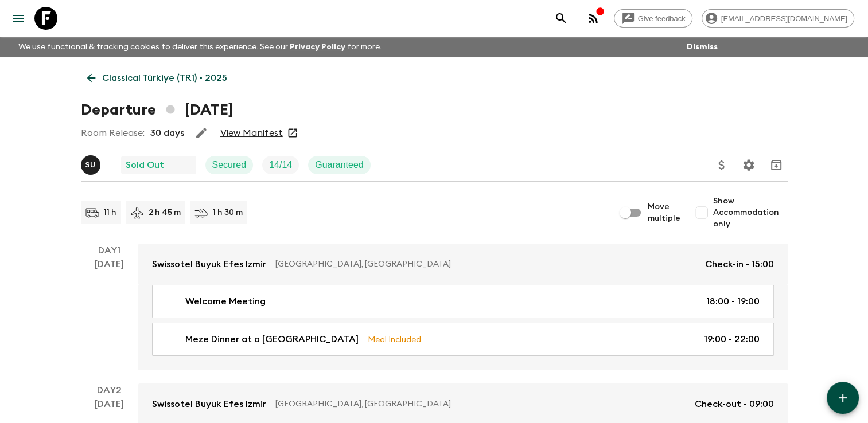 The image size is (868, 423). What do you see at coordinates (110, 250) in the screenshot?
I see `p: Day 1` at bounding box center [110, 250].